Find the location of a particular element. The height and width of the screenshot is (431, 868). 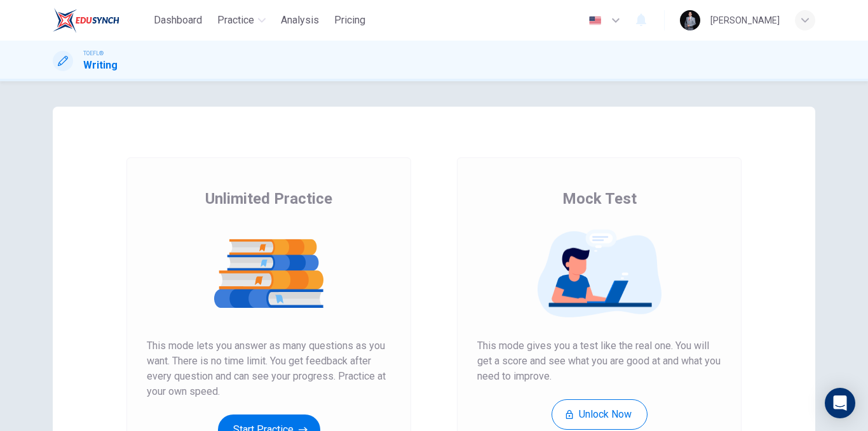

span: TOEFL® is located at coordinates (93, 53).